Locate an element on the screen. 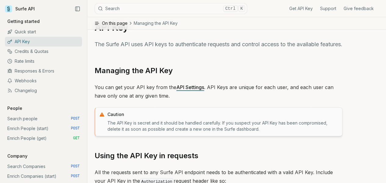  a: Give feedback is located at coordinates (359, 9).